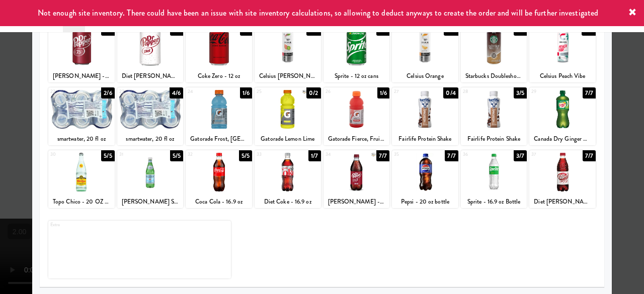 This screenshot has height=294, width=644. I want to click on div: 331/7Diet Coke - 16.9 oz, so click(288, 179).